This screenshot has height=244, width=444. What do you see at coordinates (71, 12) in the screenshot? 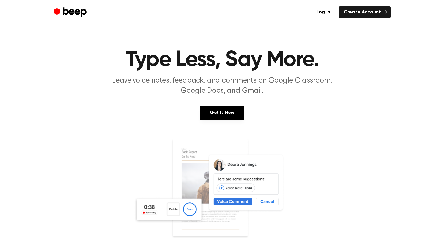
I see `a: Beep` at bounding box center [71, 12].